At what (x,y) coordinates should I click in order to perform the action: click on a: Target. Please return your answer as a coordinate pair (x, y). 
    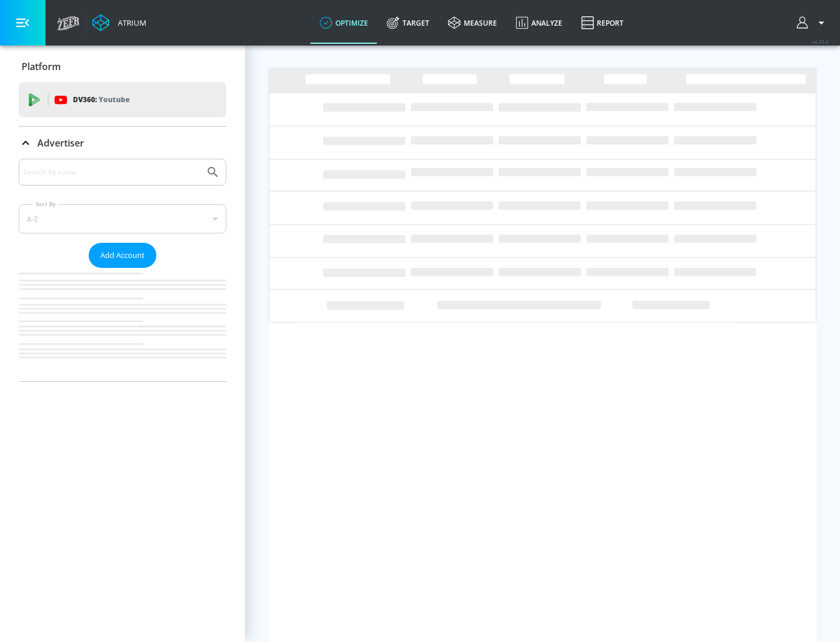
    Looking at the image, I should click on (408, 23).